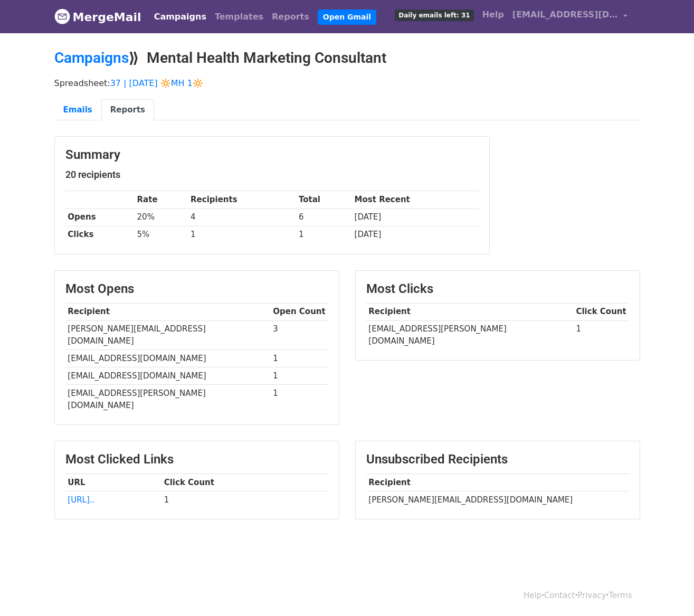  What do you see at coordinates (620, 595) in the screenshot?
I see `a: Terms` at bounding box center [620, 595].